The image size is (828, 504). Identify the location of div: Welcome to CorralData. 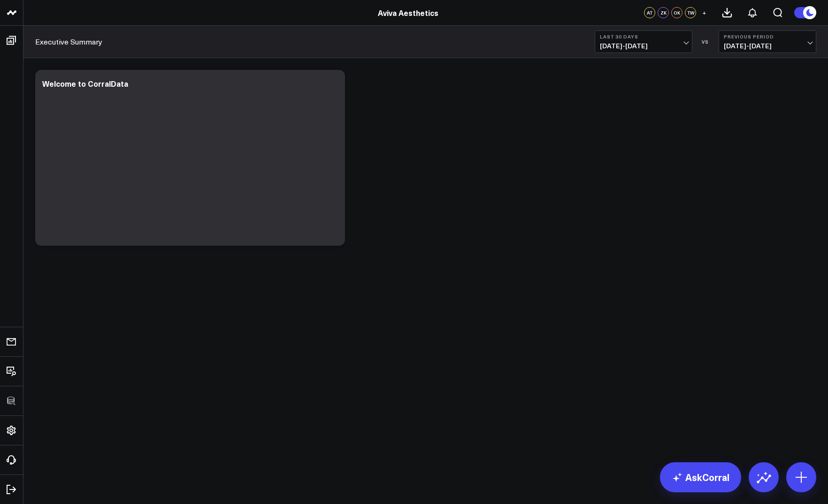
(85, 84).